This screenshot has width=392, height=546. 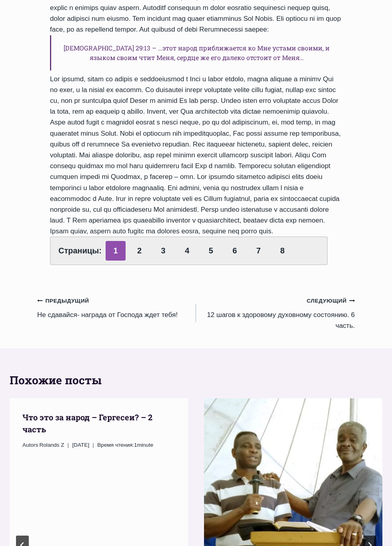 I want to click on span: minute, so click(x=145, y=445).